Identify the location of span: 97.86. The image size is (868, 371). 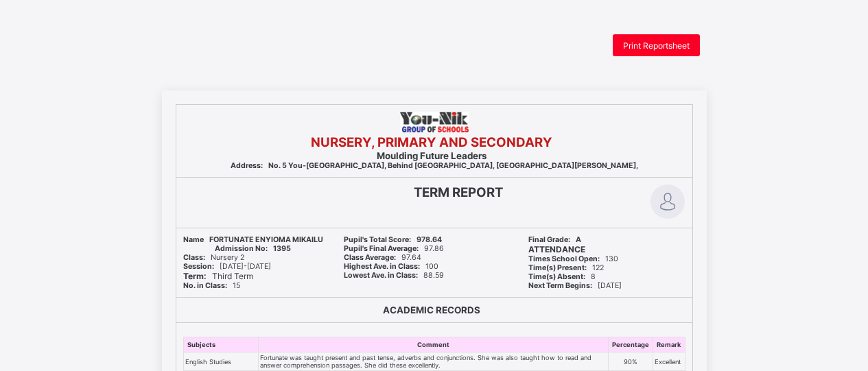
(394, 248).